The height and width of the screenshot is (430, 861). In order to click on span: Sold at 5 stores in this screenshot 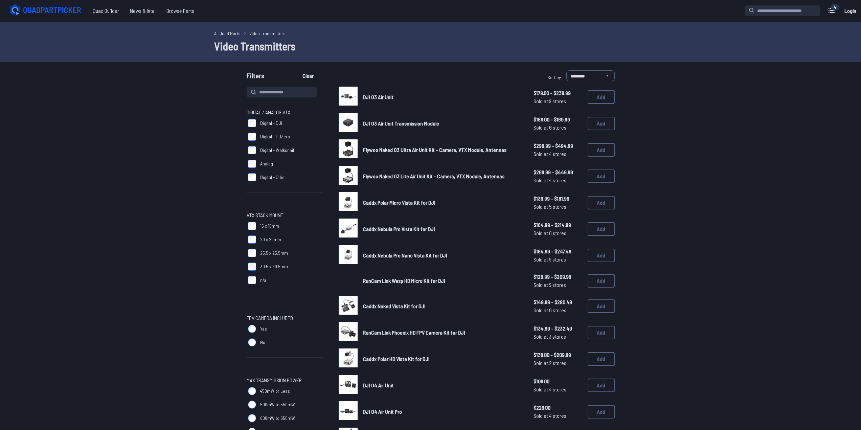, I will do `click(558, 207)`.